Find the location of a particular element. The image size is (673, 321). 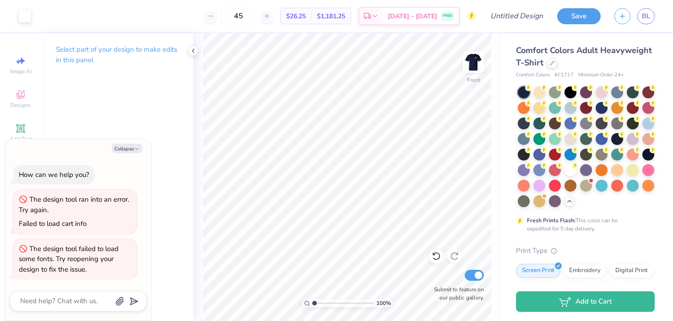

a: BL is located at coordinates (646, 16).